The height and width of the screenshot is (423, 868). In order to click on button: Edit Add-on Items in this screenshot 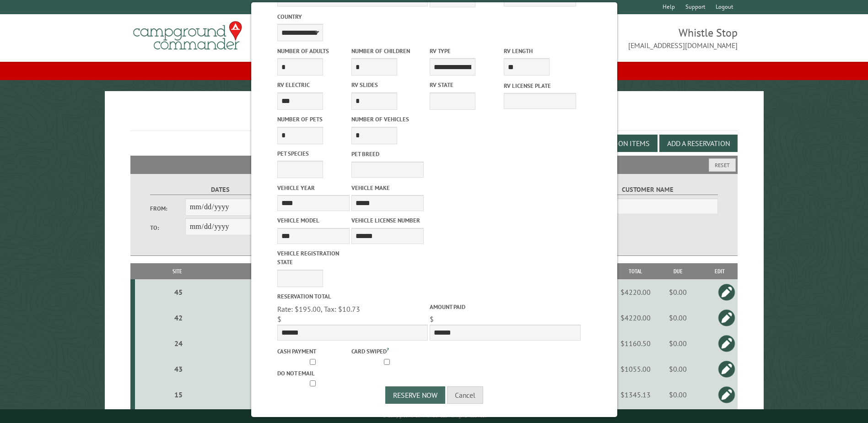, I will do `click(618, 143)`.